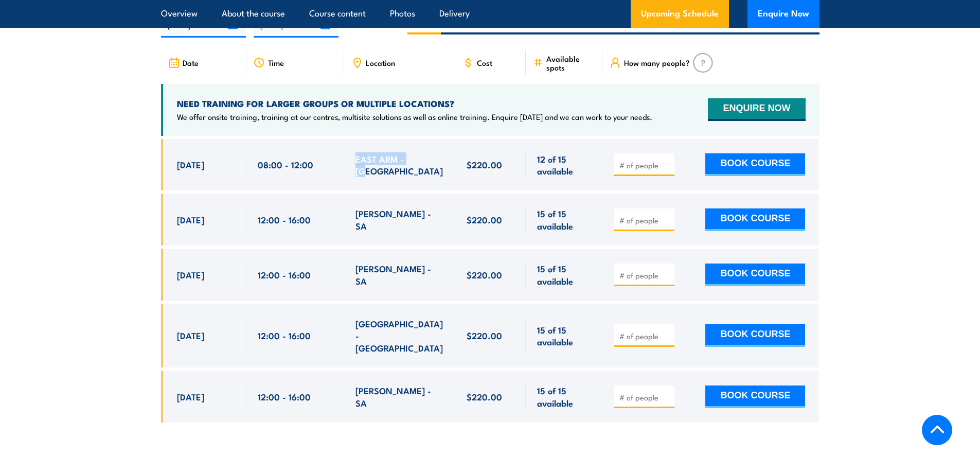 The width and height of the screenshot is (980, 473). I want to click on p: We offer onsite training, training at our centres, multisite solutions as well as online training..., so click(415, 117).